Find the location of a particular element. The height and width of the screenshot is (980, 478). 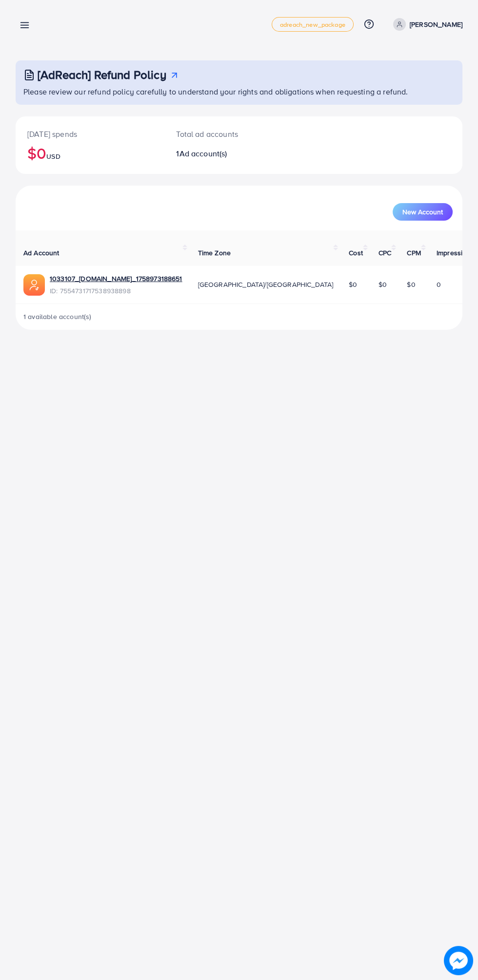

span: Impression is located at coordinates (454, 253).